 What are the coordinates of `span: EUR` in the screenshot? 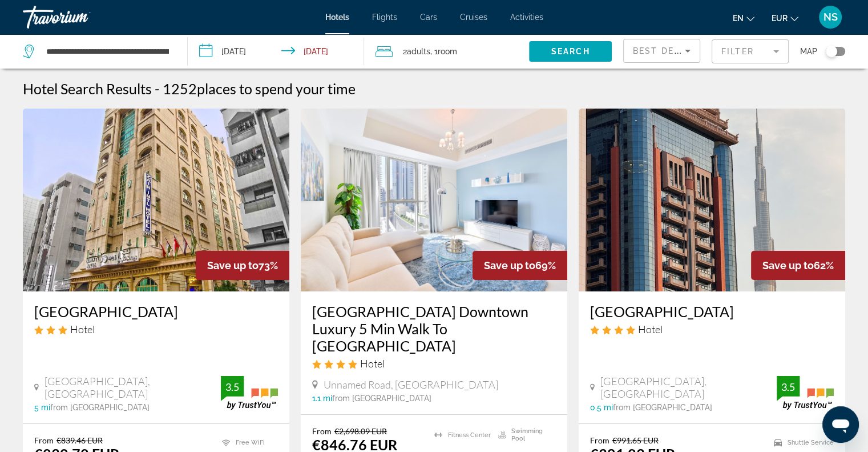 It's located at (779, 18).